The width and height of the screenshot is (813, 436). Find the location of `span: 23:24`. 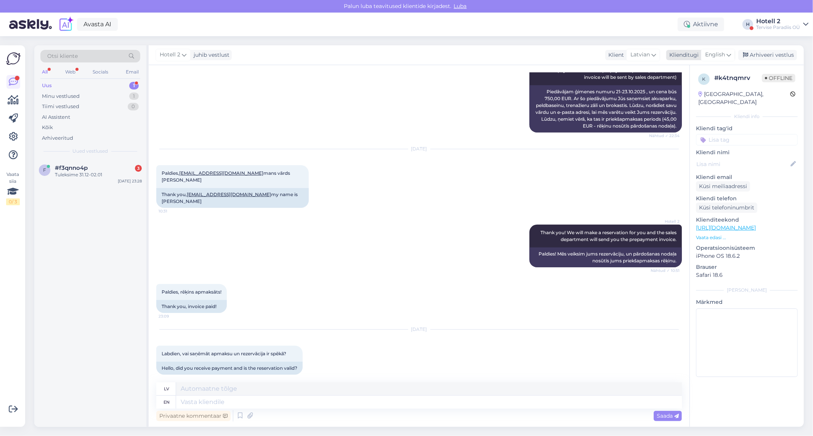

span: 23:24 is located at coordinates (173, 378).